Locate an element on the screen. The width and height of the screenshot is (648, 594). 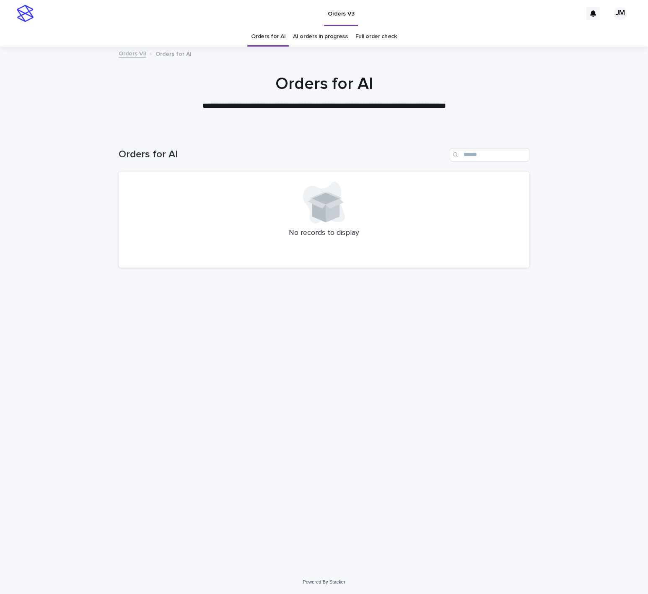
a: Orders V3 is located at coordinates (132, 53).